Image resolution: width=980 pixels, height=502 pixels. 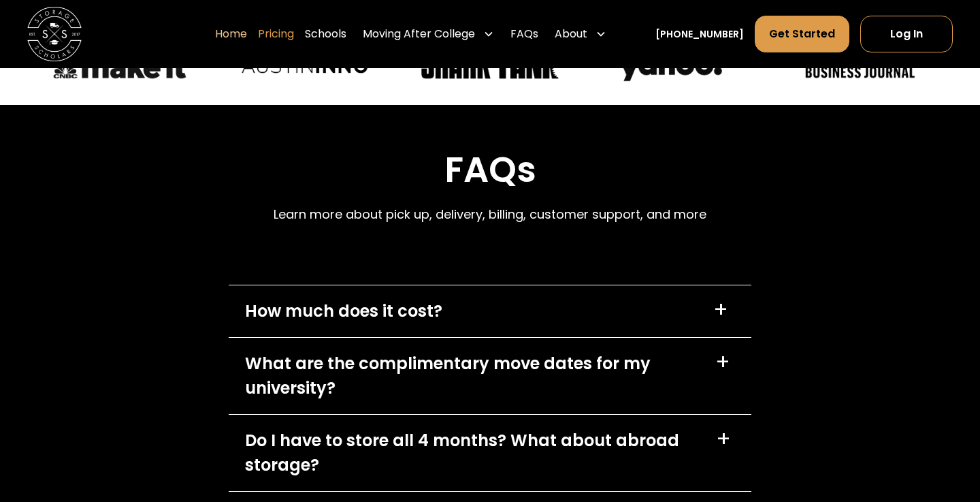 I want to click on div: What are the complimentary move dates for my university?, so click(x=472, y=376).